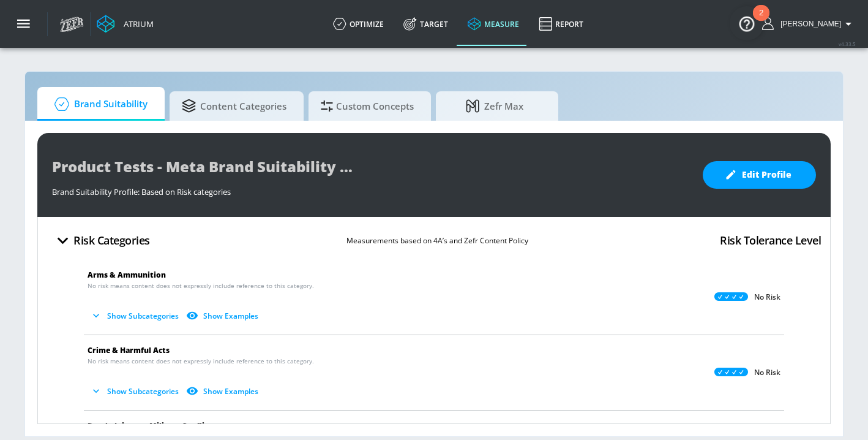  Describe the element at coordinates (808, 24) in the screenshot. I see `span: login as: kate.redfield@zefr.com` at that location.